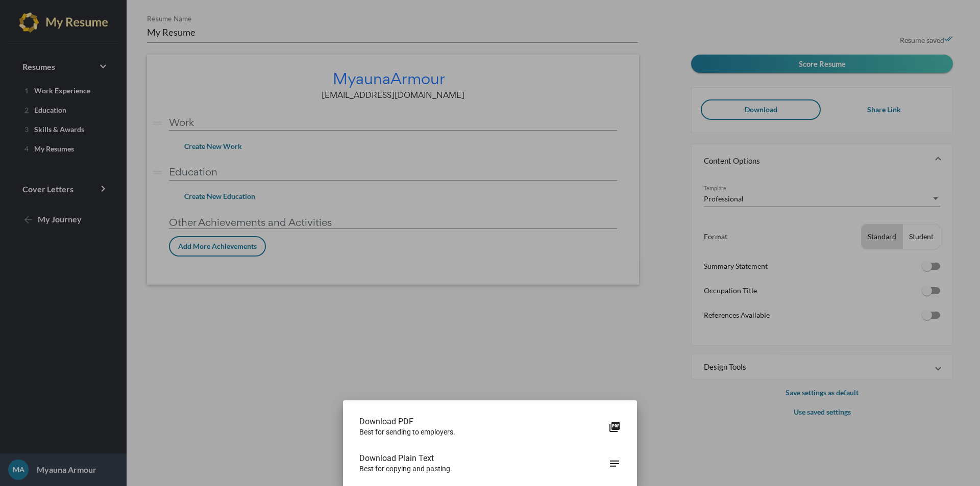  I want to click on i: picture_as_pdf, so click(614, 426).